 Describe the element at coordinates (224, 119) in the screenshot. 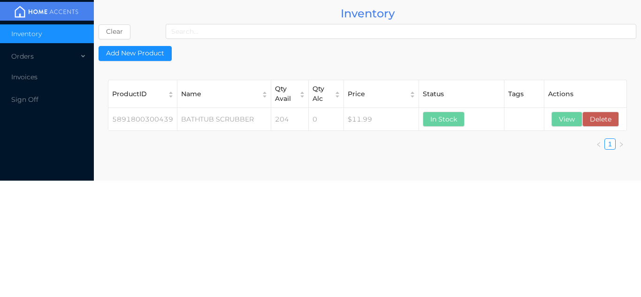

I see `td: BATHTUB SCRUBBER` at that location.